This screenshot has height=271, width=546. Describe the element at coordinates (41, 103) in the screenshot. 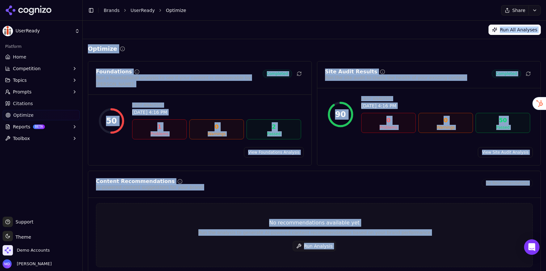

I see `a: Citations` at that location.